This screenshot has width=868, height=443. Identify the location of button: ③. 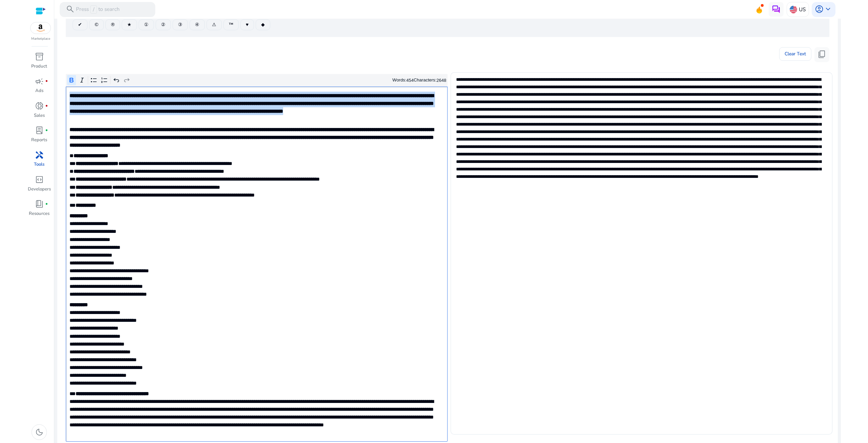
(180, 25).